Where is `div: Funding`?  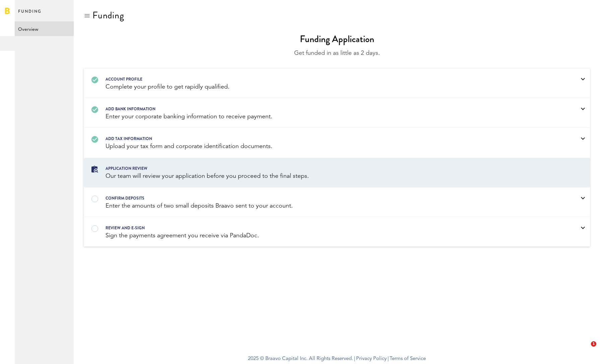 div: Funding is located at coordinates (108, 16).